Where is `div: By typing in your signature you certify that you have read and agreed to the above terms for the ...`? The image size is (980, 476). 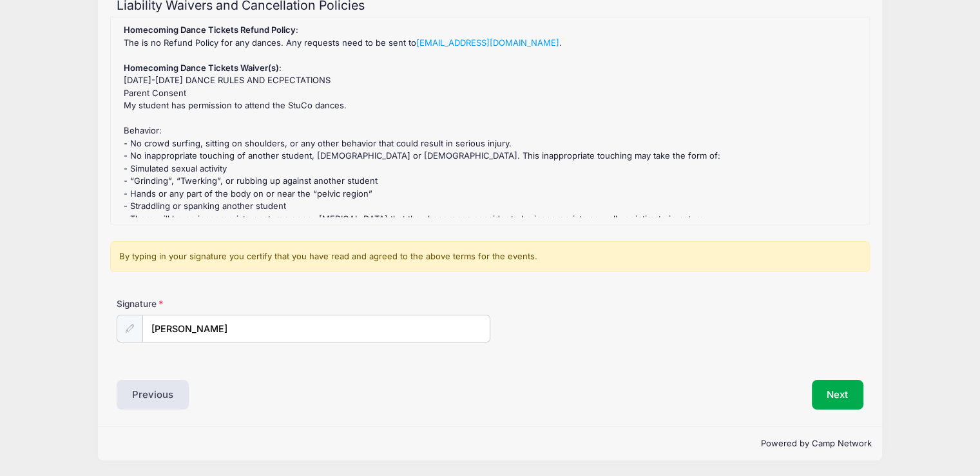 div: By typing in your signature you certify that you have read and agreed to the above terms for the ... is located at coordinates (490, 257).